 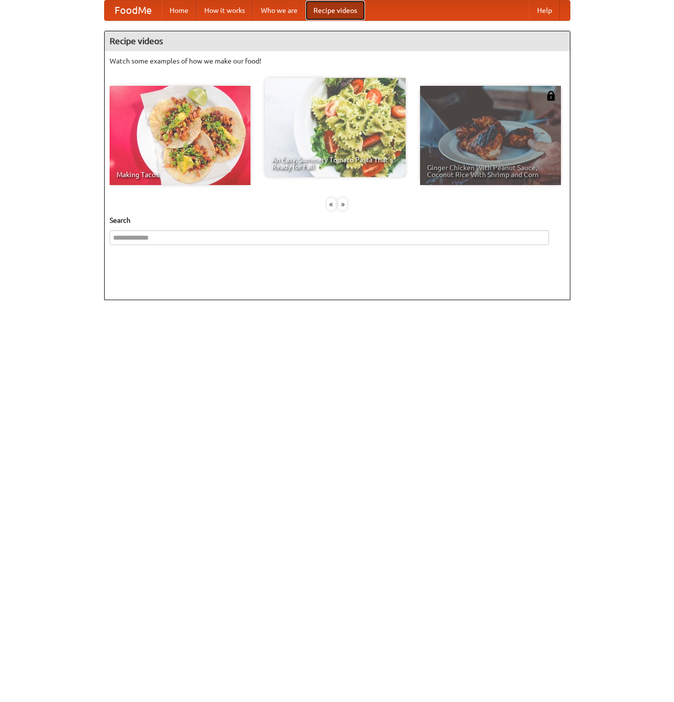 What do you see at coordinates (335, 10) in the screenshot?
I see `a: Recipe videos` at bounding box center [335, 10].